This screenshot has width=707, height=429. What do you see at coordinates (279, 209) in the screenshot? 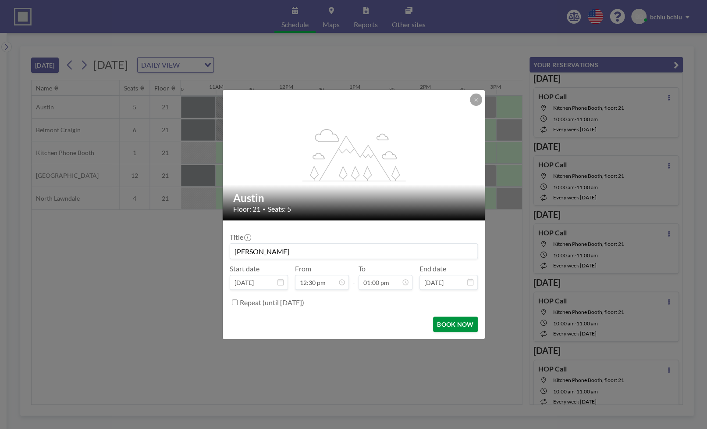
I see `span: Seats: 5` at bounding box center [279, 209].